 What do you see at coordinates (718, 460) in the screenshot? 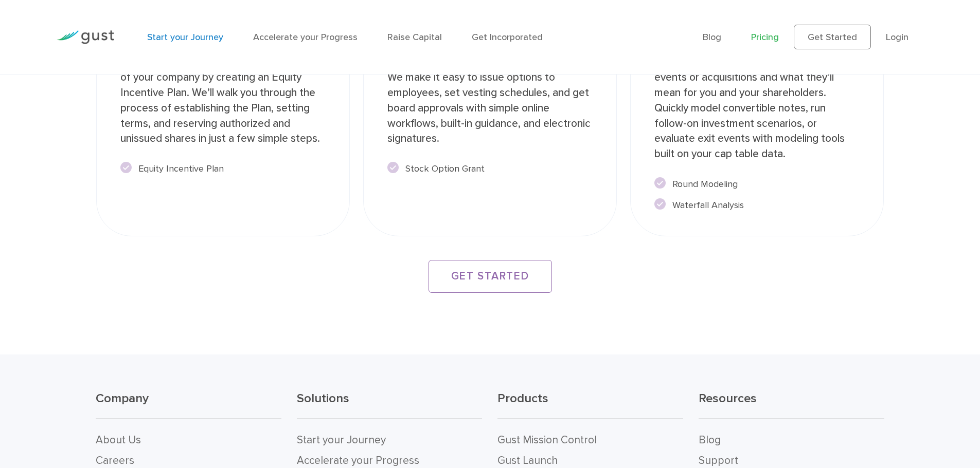
I see `a: Support` at bounding box center [718, 460].